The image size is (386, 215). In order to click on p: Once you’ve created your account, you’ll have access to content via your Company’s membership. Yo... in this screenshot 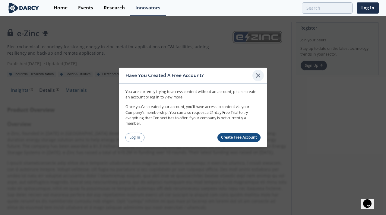, I will do `click(193, 115)`.